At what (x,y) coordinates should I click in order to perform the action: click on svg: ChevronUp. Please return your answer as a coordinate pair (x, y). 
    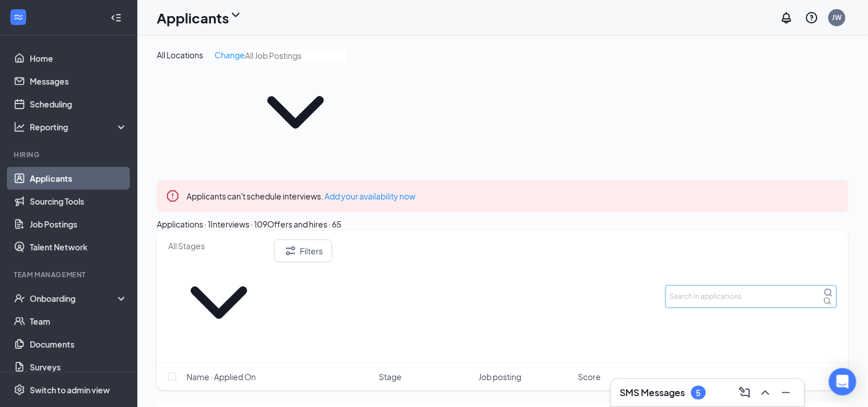
    Looking at the image, I should click on (766, 393).